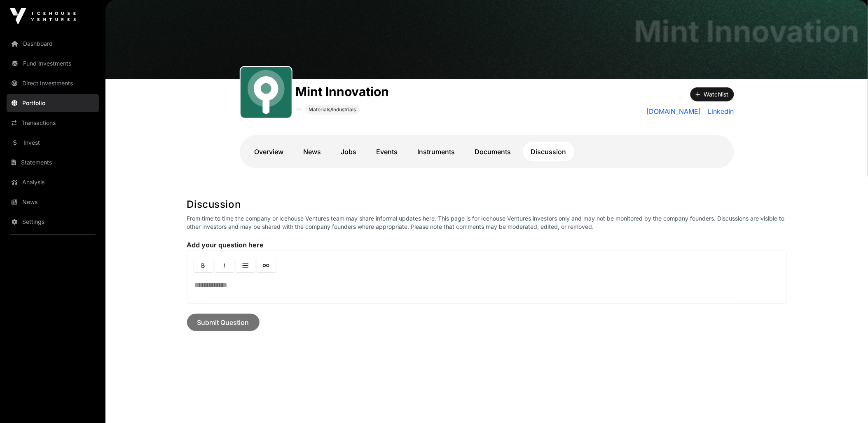  What do you see at coordinates (487, 245) in the screenshot?
I see `label: Add your question here` at bounding box center [487, 245].